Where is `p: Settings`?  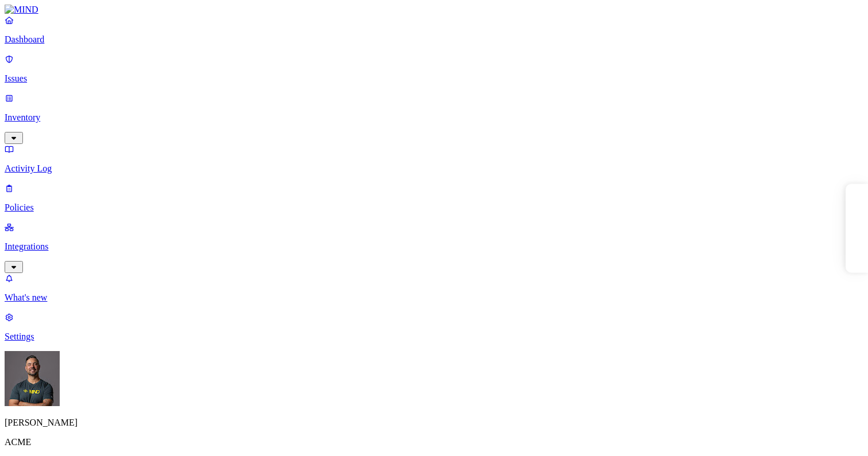 p: Settings is located at coordinates (434, 337).